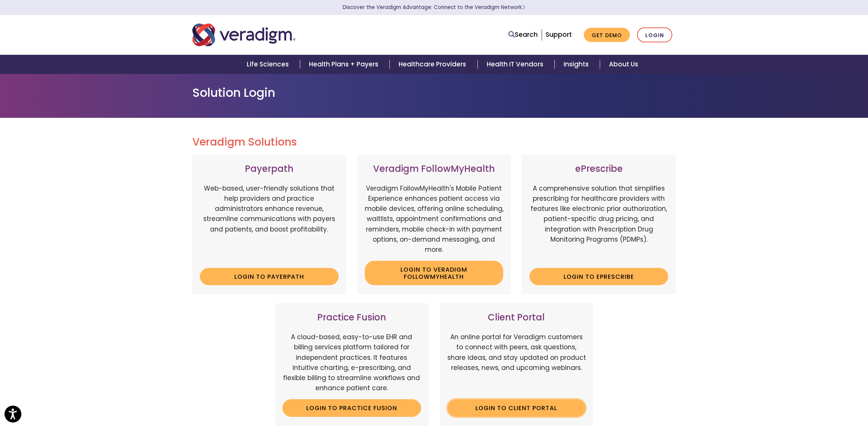  Describe the element at coordinates (352, 362) in the screenshot. I see `p: A cloud-based, easy-to-use EHR and billing services platform tailored for independent practices. ...` at that location.